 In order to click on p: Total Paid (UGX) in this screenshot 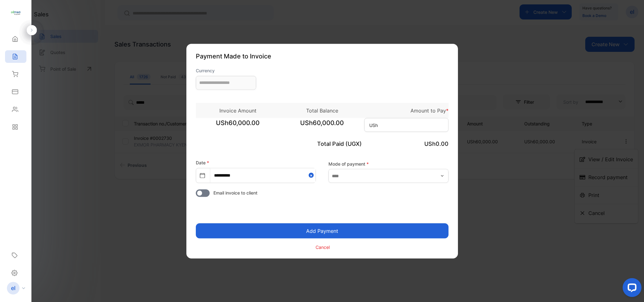, I will do `click(322, 143)`.